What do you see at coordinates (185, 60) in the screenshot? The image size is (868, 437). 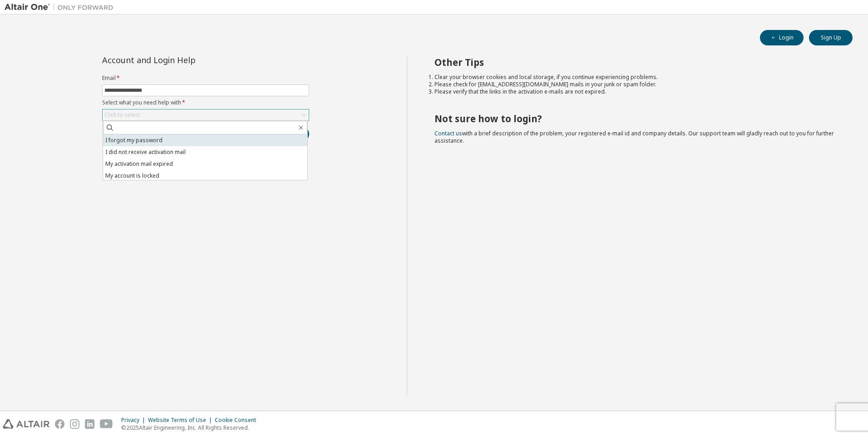 I see `div: Account and Login Help` at bounding box center [185, 60].